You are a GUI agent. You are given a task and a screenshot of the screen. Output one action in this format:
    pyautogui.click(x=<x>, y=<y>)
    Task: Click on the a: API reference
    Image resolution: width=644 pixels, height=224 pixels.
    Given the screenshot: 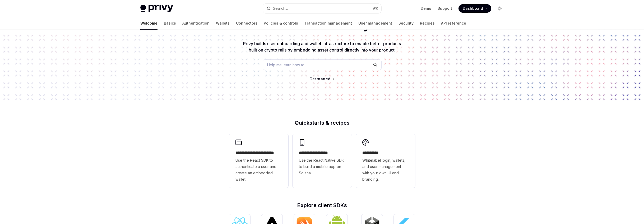 What is the action you would take?
    pyautogui.click(x=453, y=23)
    